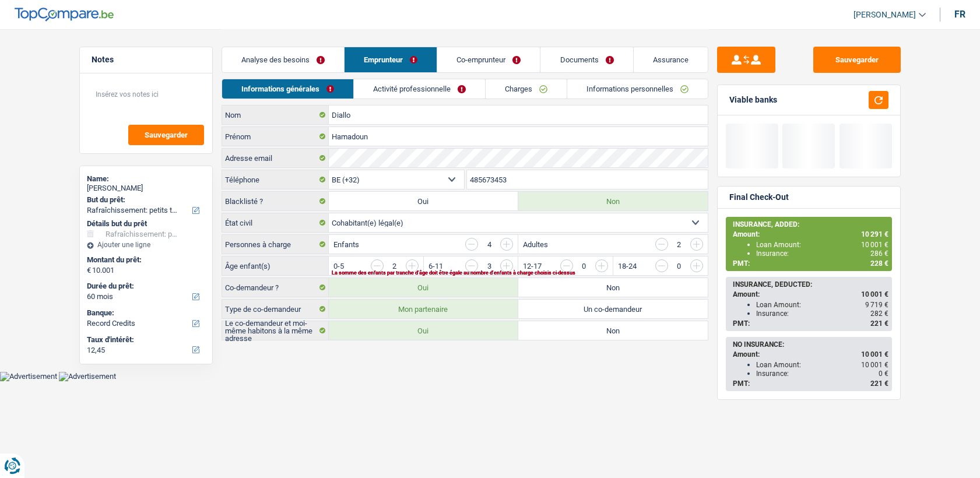  What do you see at coordinates (960, 14) in the screenshot?
I see `div: fr` at bounding box center [960, 14].